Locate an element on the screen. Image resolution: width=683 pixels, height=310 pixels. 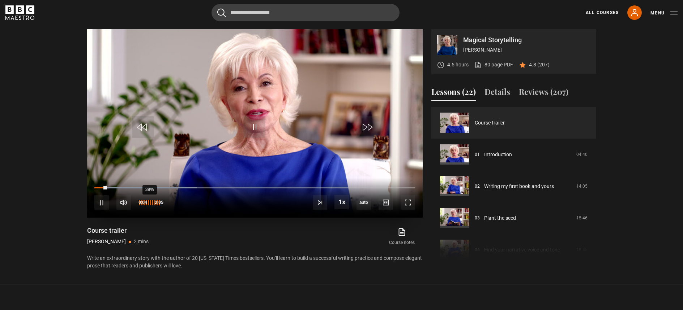
div: Progress Bar is located at coordinates (254, 188).